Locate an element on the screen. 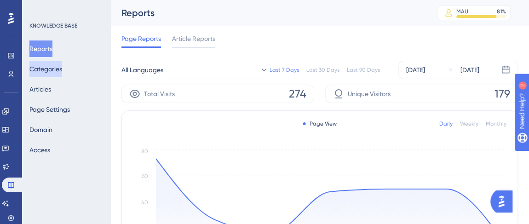  button: Page Settings is located at coordinates (50, 109).